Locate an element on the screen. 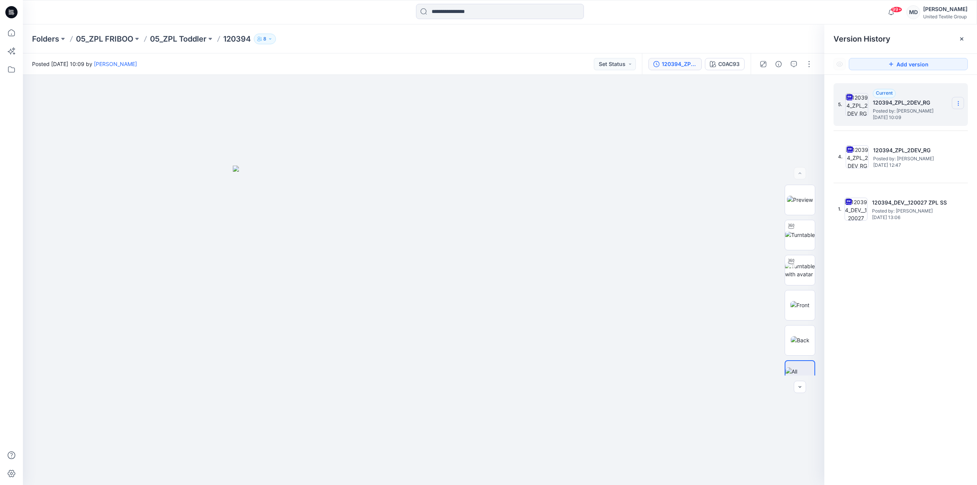  img: Back is located at coordinates (800, 340).